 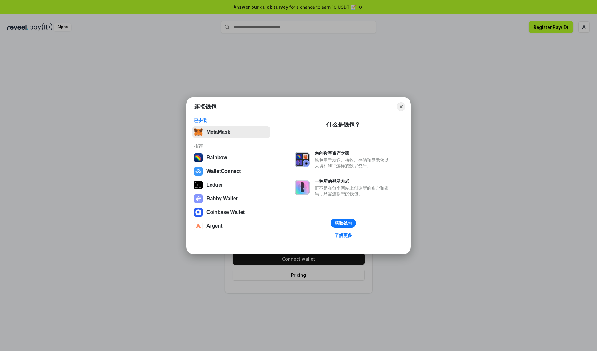 I want to click on div: Rainbow, so click(x=217, y=158).